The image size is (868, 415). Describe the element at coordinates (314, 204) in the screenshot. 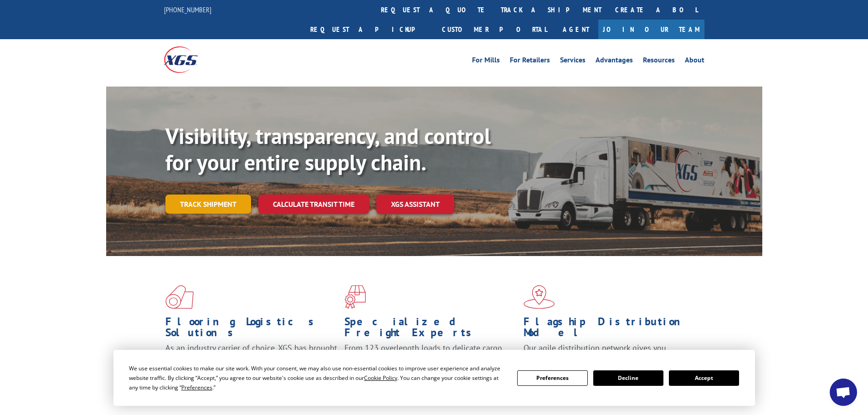

I see `a: Calculate transit time` at that location.